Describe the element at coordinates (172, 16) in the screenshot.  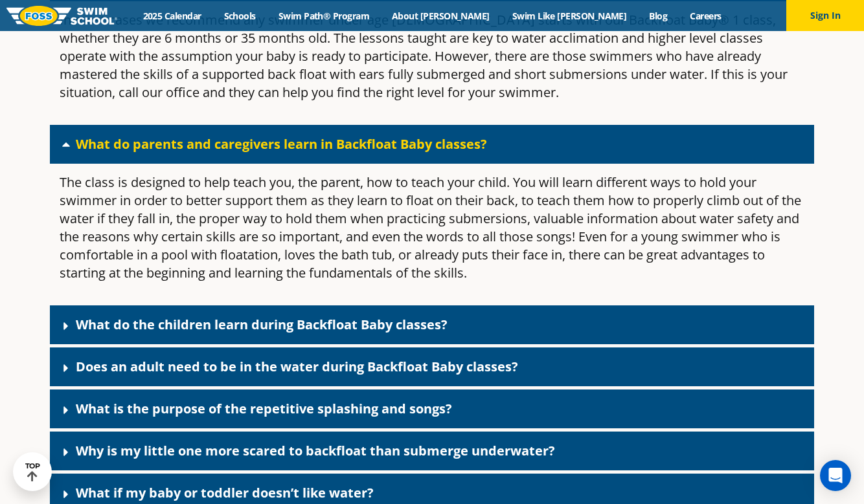
I see `a: 2025 Calendar` at that location.